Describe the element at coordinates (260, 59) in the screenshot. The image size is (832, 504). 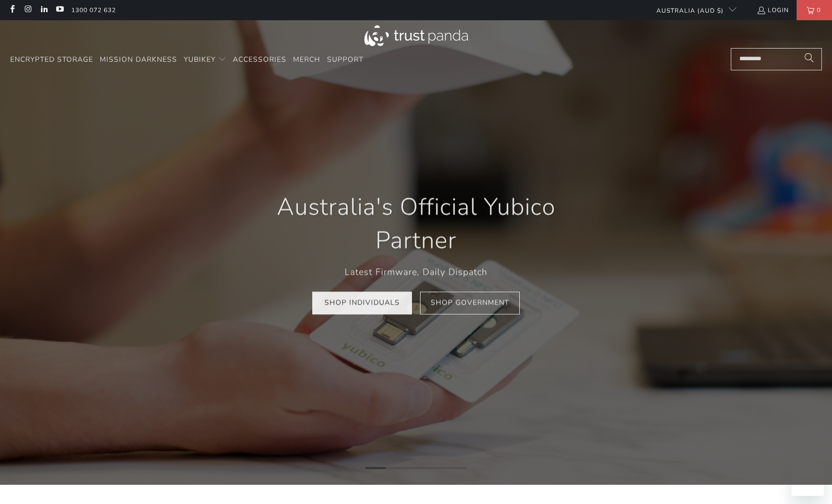
I see `span: Accessories` at that location.